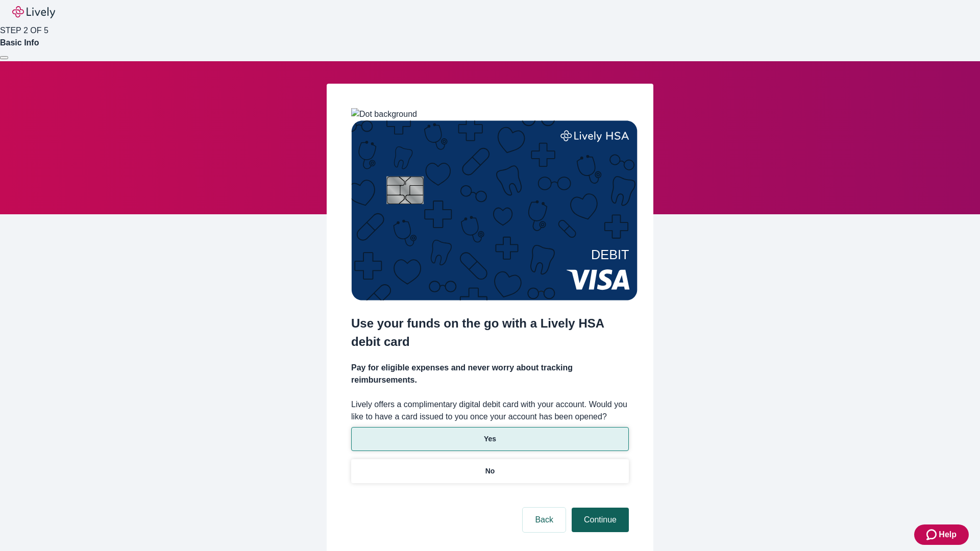 The height and width of the screenshot is (551, 980). What do you see at coordinates (34, 13) in the screenshot?
I see `img: Lively` at bounding box center [34, 13].